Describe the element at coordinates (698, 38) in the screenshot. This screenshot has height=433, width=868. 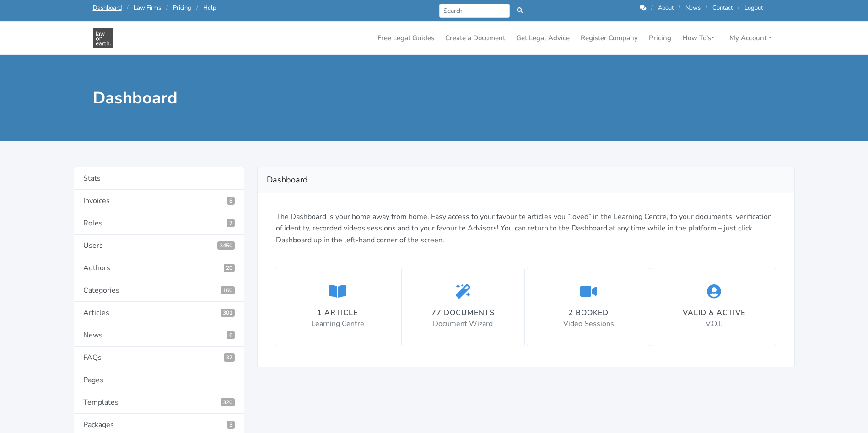
I see `a: How To's` at that location.